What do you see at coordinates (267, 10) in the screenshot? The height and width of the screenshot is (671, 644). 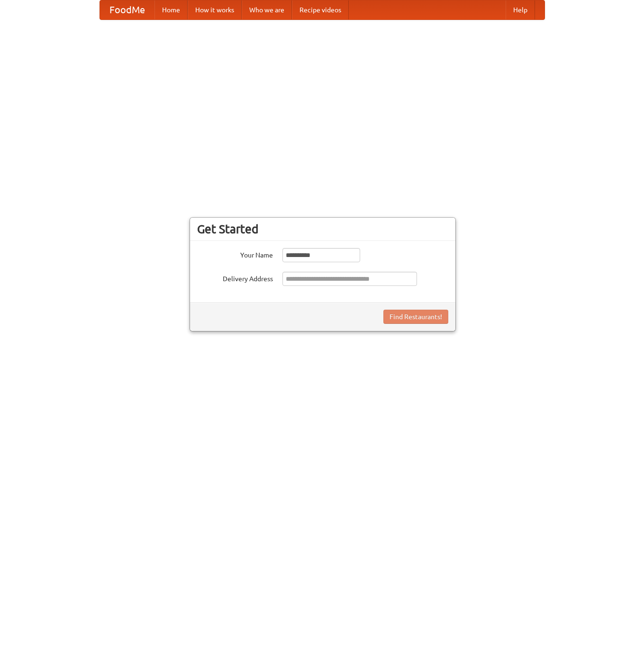 I see `a: Who we are` at bounding box center [267, 10].